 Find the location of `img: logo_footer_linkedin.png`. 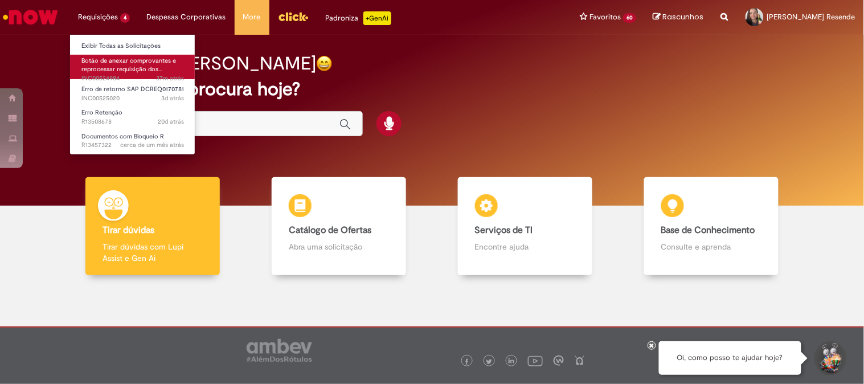

img: logo_footer_linkedin.png is located at coordinates (512, 362).